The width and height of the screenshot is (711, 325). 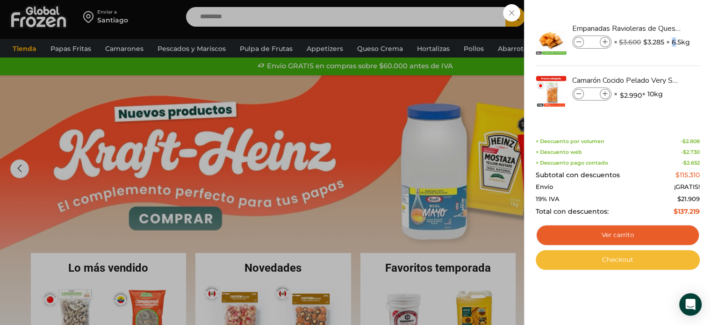 I want to click on span: 19% IVA, so click(x=547, y=199).